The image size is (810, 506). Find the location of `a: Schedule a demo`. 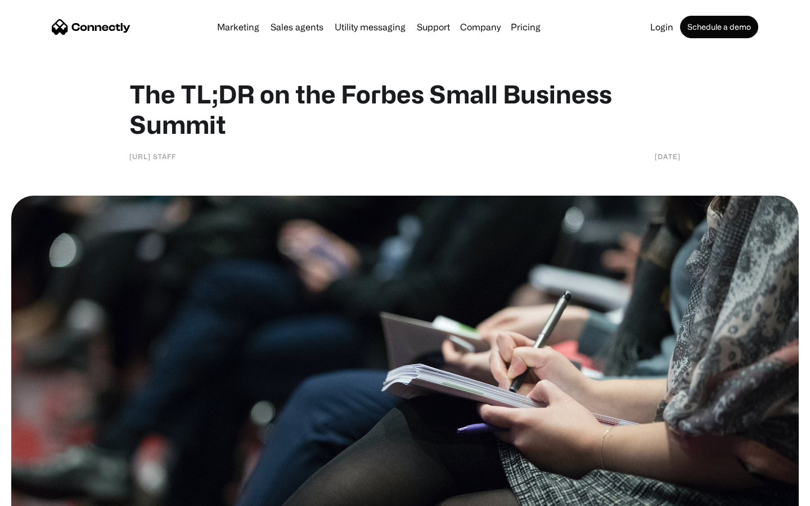

a: Schedule a demo is located at coordinates (719, 27).